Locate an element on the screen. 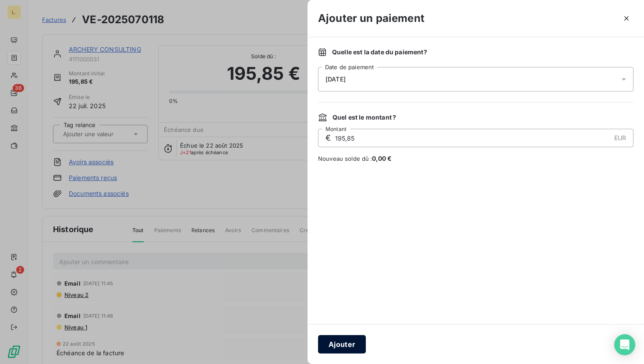 This screenshot has width=644, height=364. span: Quelle est la date du paiement ? is located at coordinates (379, 52).